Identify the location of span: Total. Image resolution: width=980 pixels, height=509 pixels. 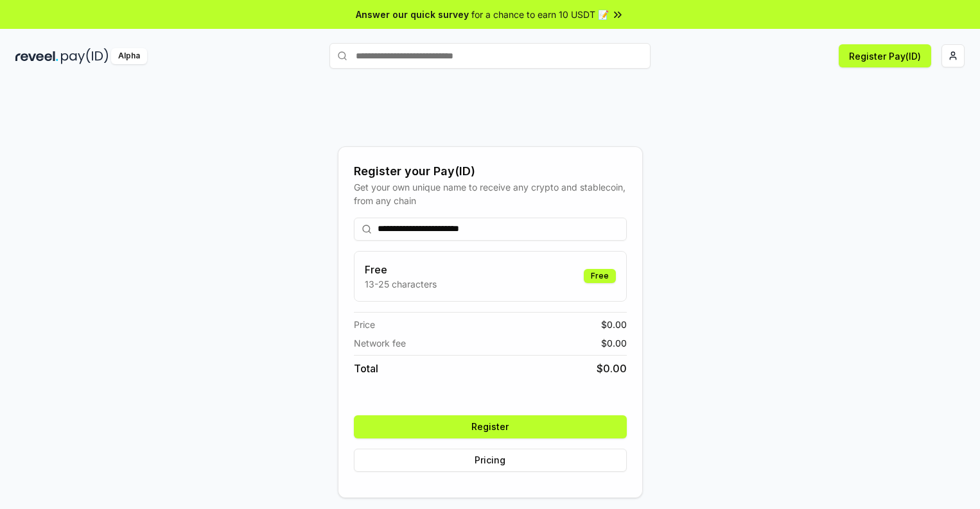
(366, 369).